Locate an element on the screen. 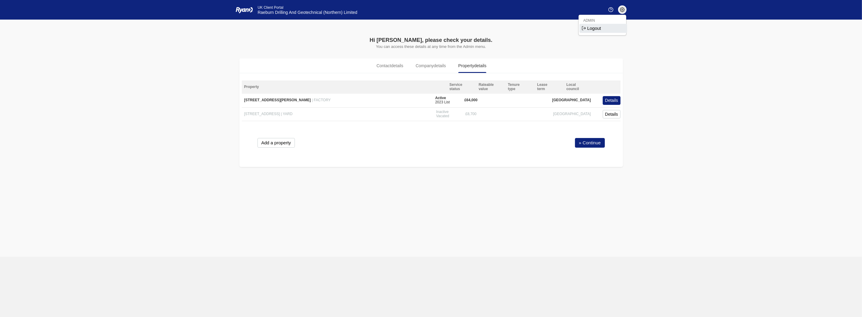  div: Local council is located at coordinates (579, 87).